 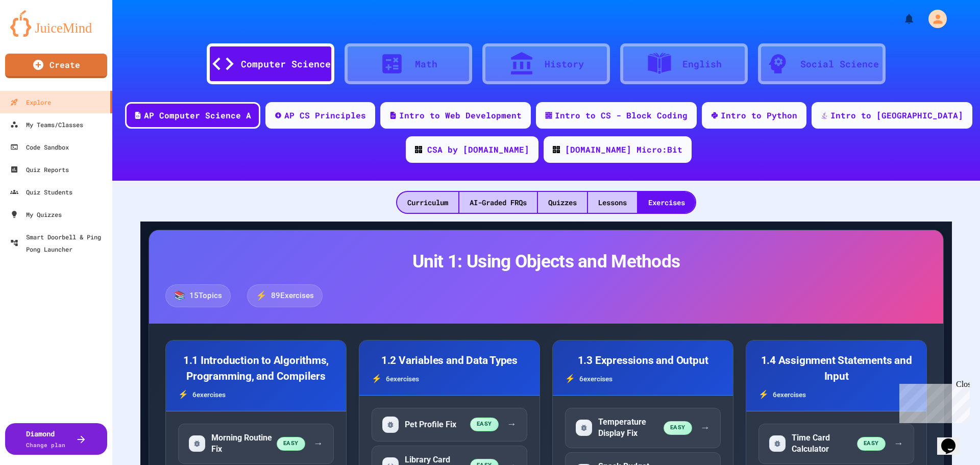 I want to click on a: Create, so click(x=56, y=66).